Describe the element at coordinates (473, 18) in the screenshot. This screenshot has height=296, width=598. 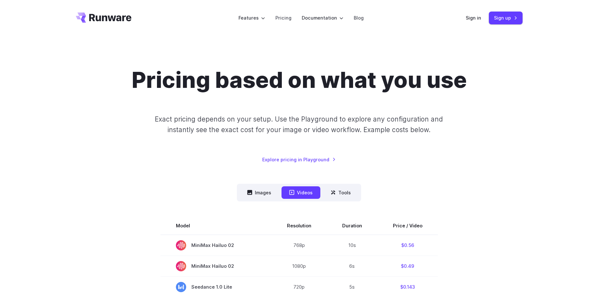
I see `a: Sign in` at that location.